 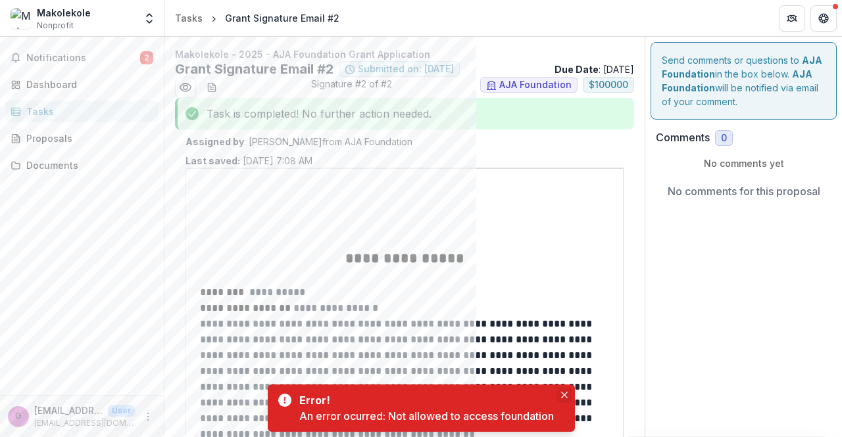 I want to click on img: Makolekole, so click(x=21, y=18).